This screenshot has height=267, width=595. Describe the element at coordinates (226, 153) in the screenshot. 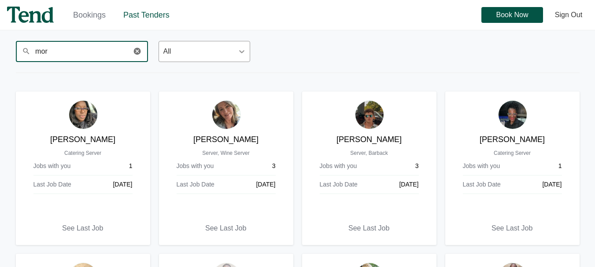

I see `p: Server, Wine Server` at that location.